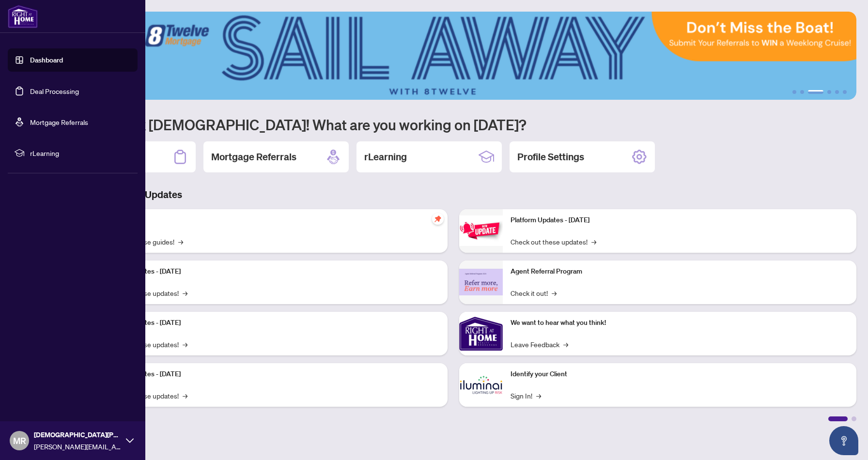 Image resolution: width=868 pixels, height=460 pixels. I want to click on span: pushpin, so click(438, 219).